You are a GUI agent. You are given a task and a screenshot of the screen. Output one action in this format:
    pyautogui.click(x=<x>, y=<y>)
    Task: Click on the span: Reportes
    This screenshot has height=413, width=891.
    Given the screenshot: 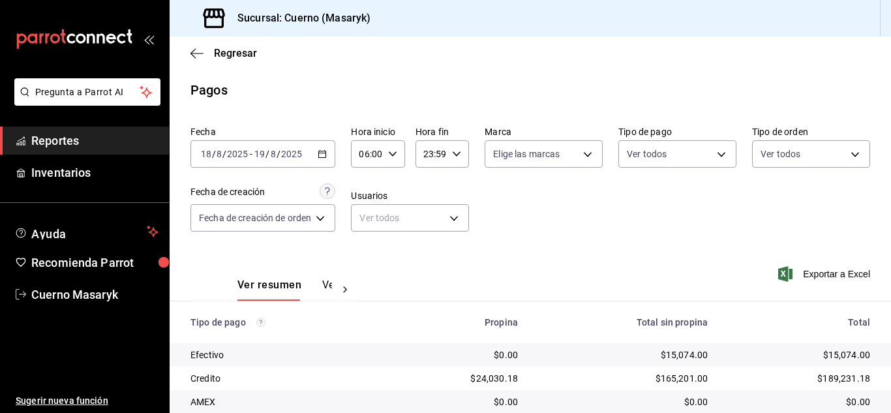 What is the action you would take?
    pyautogui.click(x=95, y=140)
    